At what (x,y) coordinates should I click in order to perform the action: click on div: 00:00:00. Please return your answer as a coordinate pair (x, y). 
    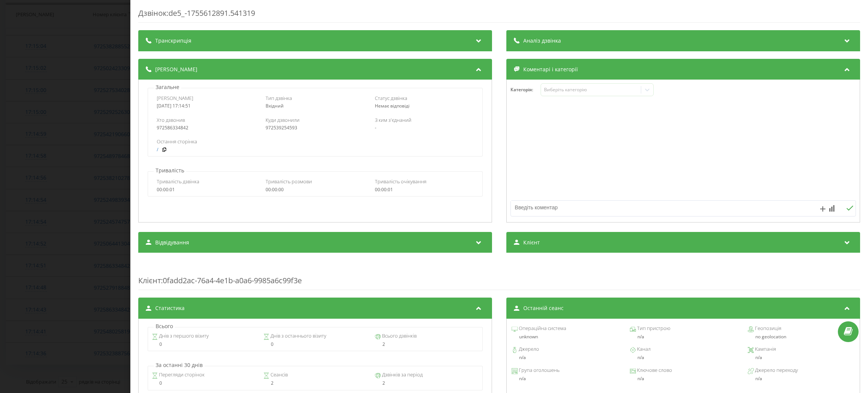
    Looking at the image, I should click on (315, 189).